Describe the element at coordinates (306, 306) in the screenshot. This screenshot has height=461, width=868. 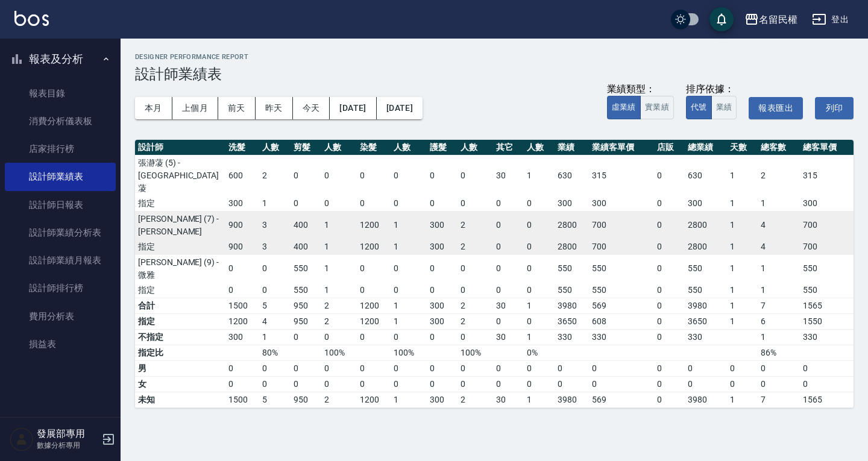
I see `td: 950` at that location.